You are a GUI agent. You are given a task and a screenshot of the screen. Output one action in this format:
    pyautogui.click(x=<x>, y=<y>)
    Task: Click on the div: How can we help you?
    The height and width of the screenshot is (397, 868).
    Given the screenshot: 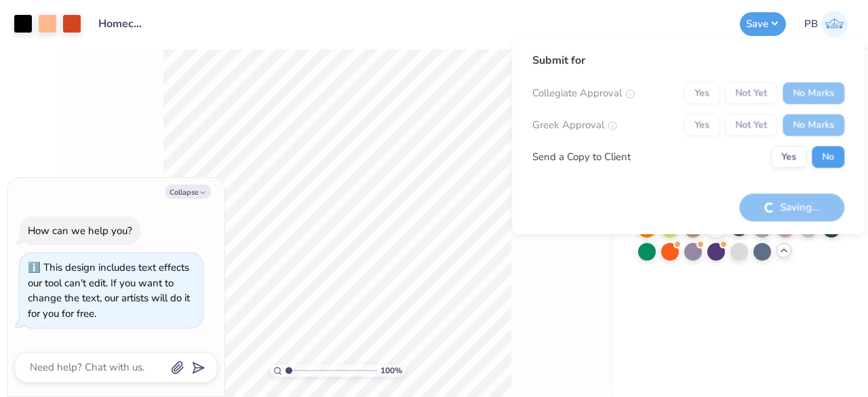 What is the action you would take?
    pyautogui.click(x=80, y=231)
    